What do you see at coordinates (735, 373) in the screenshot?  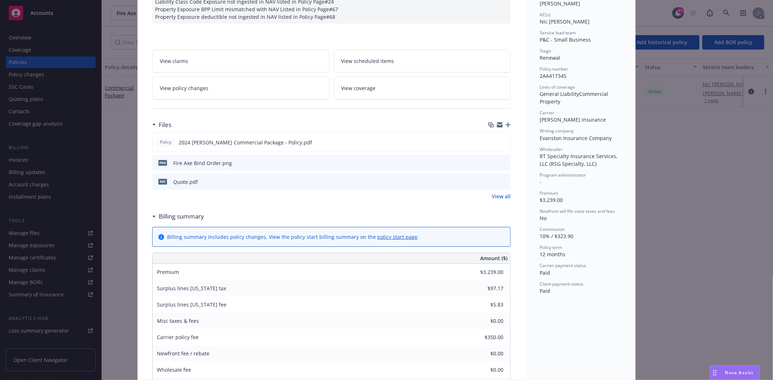 I see `button: Nova Assist` at bounding box center [735, 373].